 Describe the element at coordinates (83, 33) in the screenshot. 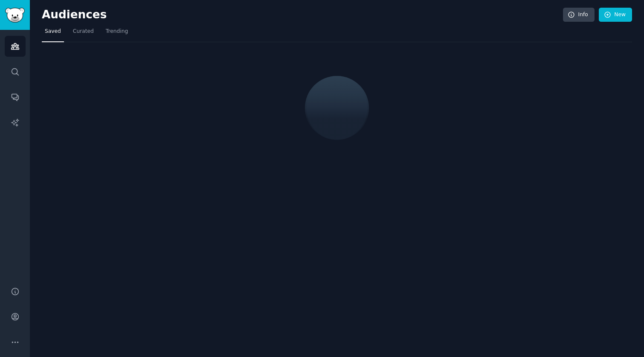

I see `a: Curated` at that location.